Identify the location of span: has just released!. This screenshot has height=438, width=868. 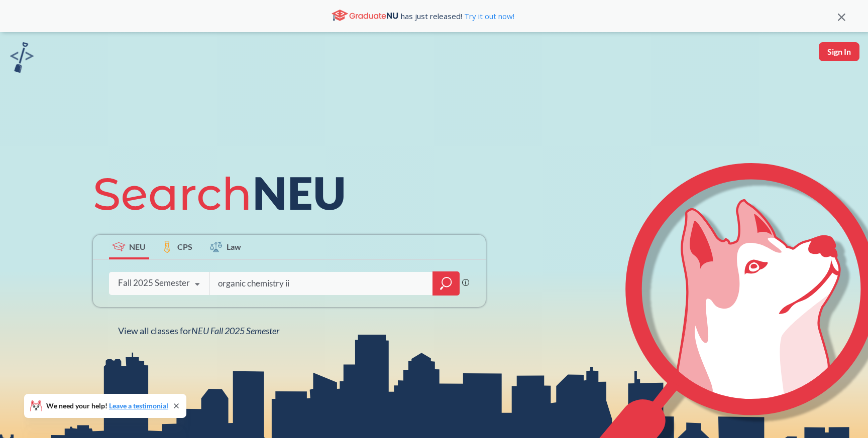
(458, 16).